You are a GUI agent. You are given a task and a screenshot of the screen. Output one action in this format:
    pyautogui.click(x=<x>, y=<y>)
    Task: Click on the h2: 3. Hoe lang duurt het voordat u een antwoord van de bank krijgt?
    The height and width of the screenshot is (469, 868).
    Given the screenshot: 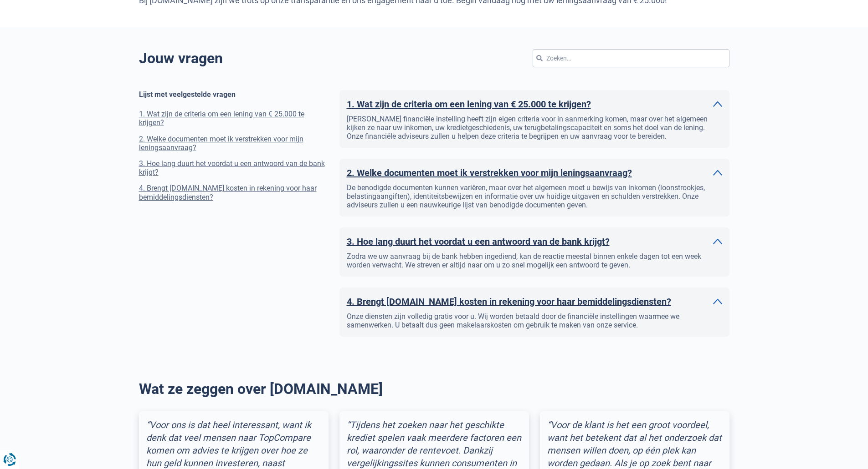 What is the action you would take?
    pyautogui.click(x=478, y=242)
    